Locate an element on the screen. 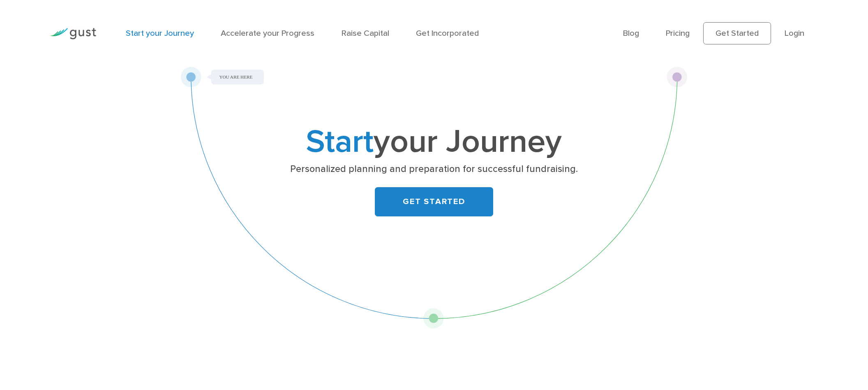 This screenshot has width=868, height=390. a: Raise Capital is located at coordinates (366, 33).